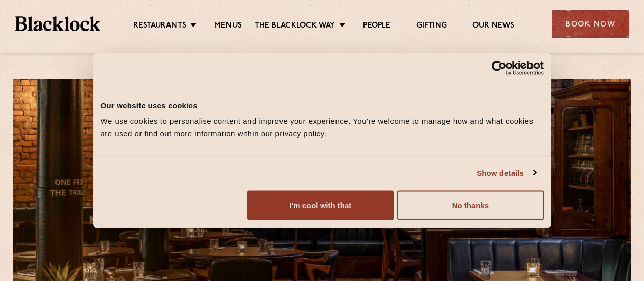 The width and height of the screenshot is (644, 281). Describe the element at coordinates (432, 26) in the screenshot. I see `a: Gifting` at that location.